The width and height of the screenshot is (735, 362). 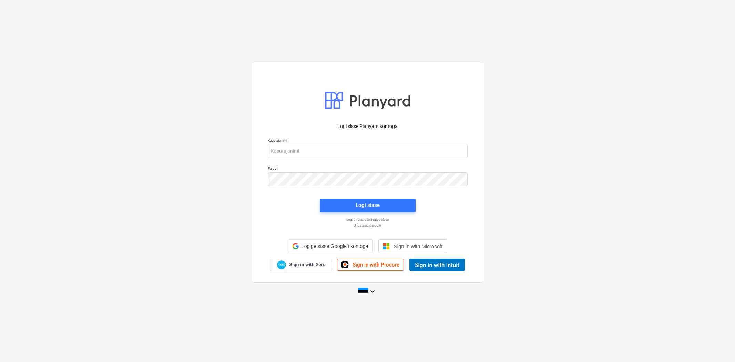 What do you see at coordinates (387, 246) in the screenshot?
I see `img: Microsoft logo` at bounding box center [387, 246].